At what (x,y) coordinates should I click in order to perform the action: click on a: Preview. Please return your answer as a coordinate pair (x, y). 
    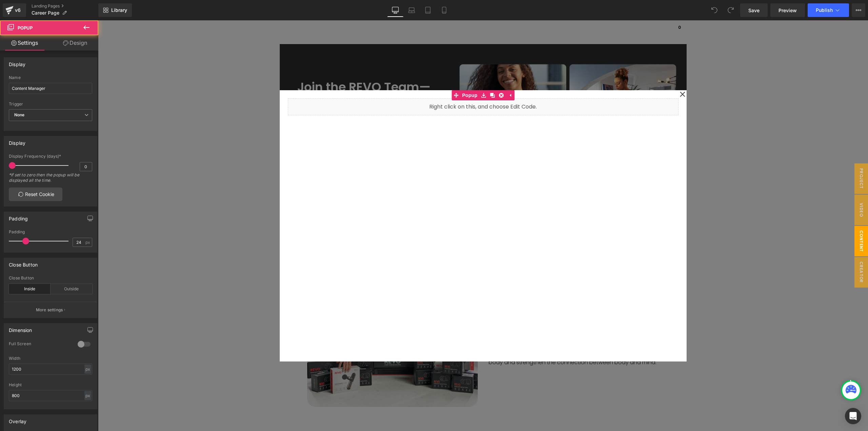
    Looking at the image, I should click on (787, 10).